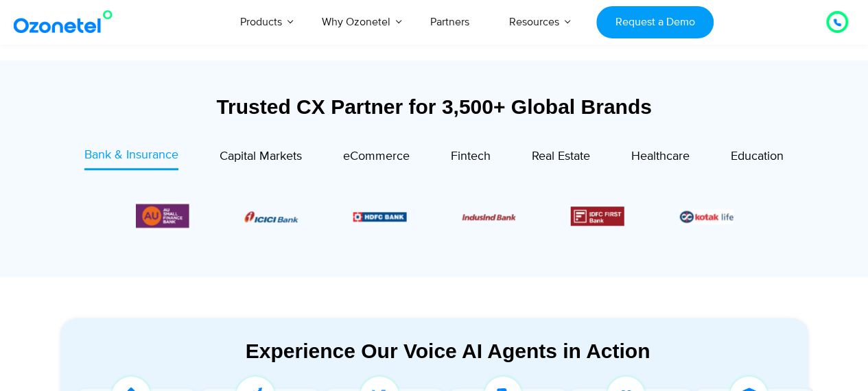 The image size is (868, 391). Describe the element at coordinates (380, 216) in the screenshot. I see `div: 2 / 6` at that location.